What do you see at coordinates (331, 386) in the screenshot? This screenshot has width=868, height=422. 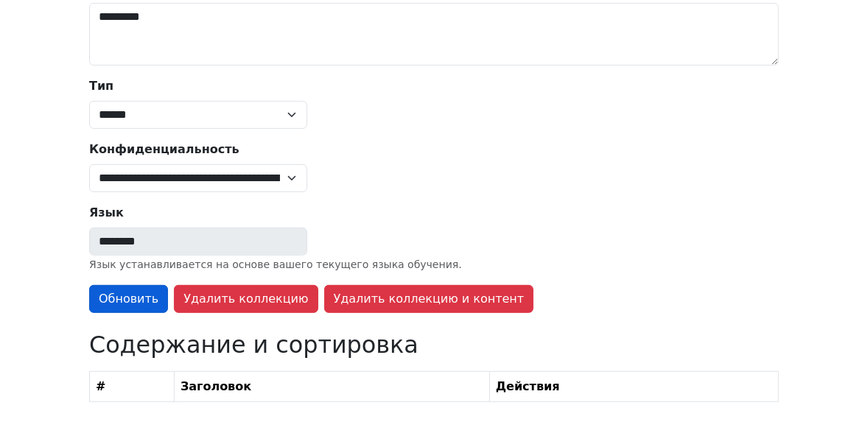 I see `th: Заголовок` at bounding box center [331, 386].